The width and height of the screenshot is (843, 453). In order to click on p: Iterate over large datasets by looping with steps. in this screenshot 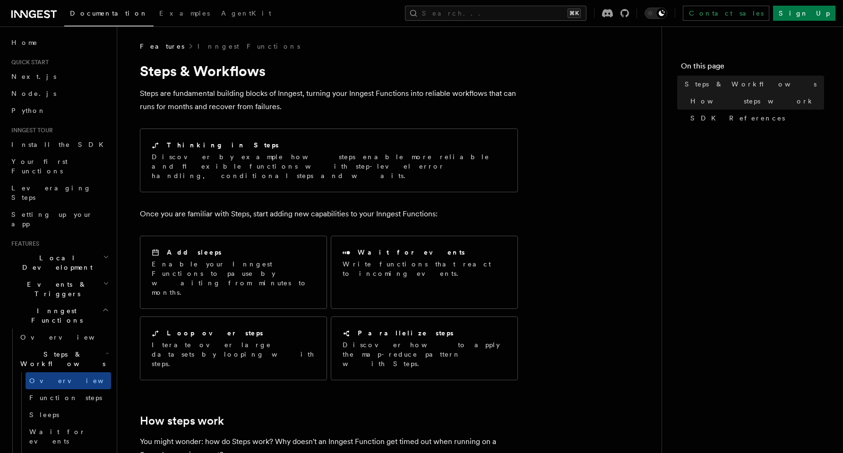, I will do `click(233, 354)`.